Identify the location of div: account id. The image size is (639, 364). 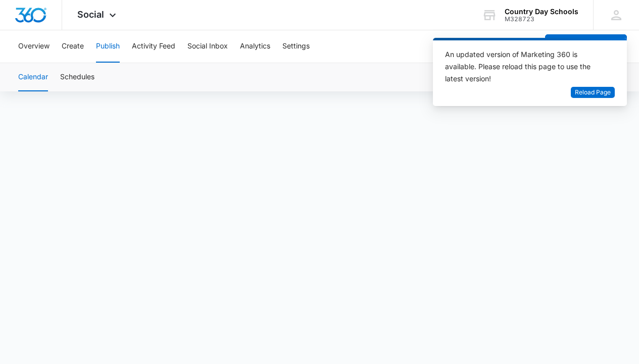
(542, 19).